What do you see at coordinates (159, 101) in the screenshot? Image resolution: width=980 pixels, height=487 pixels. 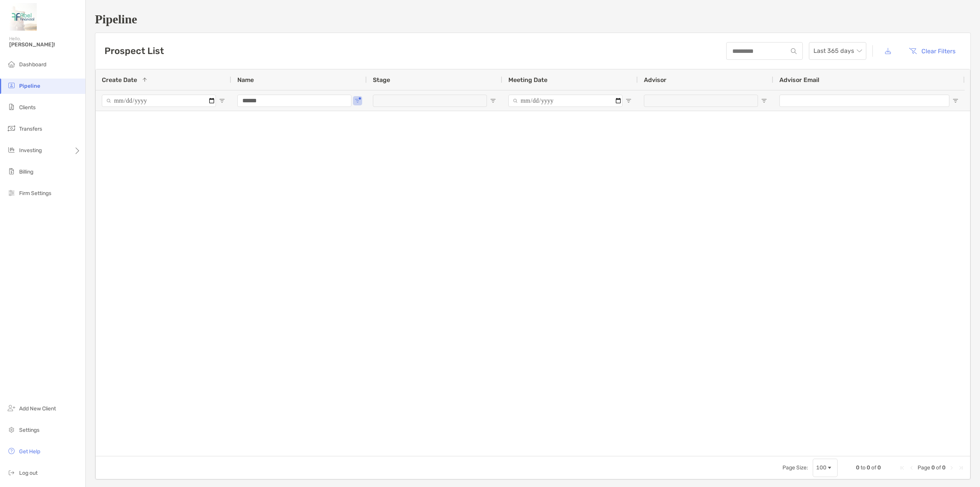 I see `input: Create Date Filter Input` at bounding box center [159, 101].